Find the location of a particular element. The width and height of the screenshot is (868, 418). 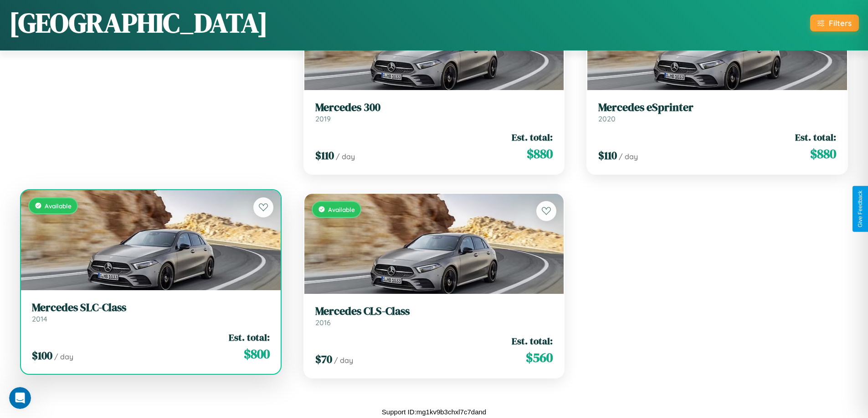

span: $ 70 is located at coordinates (323, 359).